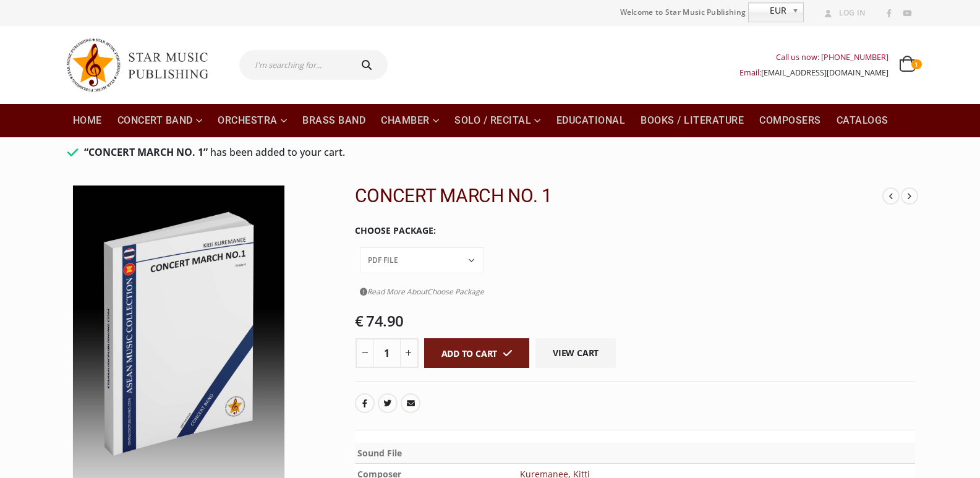 This screenshot has height=478, width=980. Describe the element at coordinates (160, 121) in the screenshot. I see `a: Concert Band` at that location.